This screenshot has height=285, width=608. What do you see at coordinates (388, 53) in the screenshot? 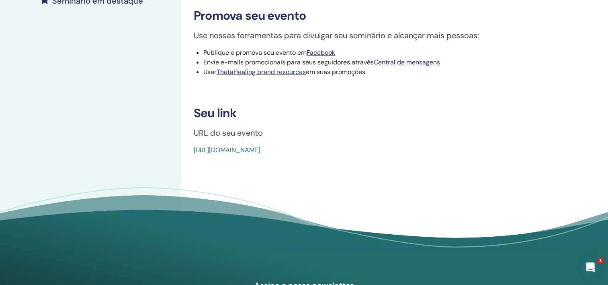
I see `li: Publique e promova seu evento em` at bounding box center [388, 53].